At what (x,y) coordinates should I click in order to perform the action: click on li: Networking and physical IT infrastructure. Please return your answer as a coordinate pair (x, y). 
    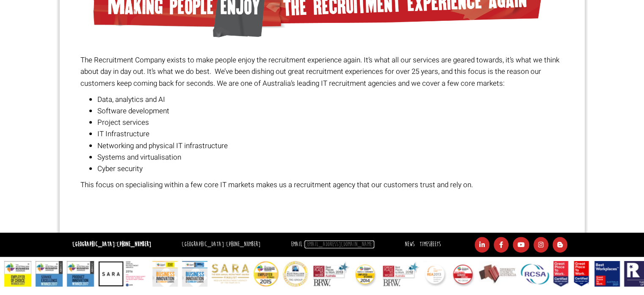
    Looking at the image, I should click on (330, 145).